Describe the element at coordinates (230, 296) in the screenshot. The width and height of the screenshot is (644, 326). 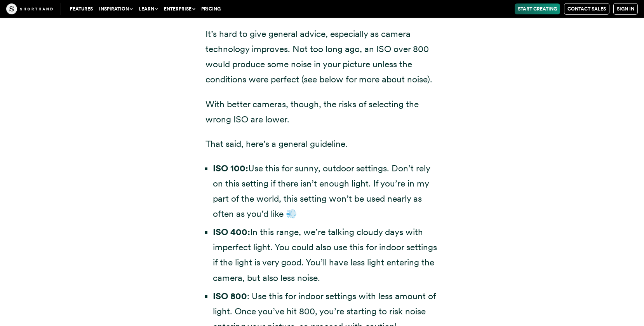
I see `strong: ISO 800` at that location.